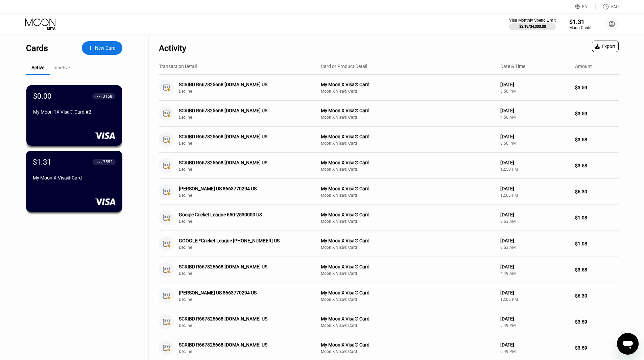 The width and height of the screenshot is (644, 360). What do you see at coordinates (102, 48) in the screenshot?
I see `div: New Card` at bounding box center [102, 48].